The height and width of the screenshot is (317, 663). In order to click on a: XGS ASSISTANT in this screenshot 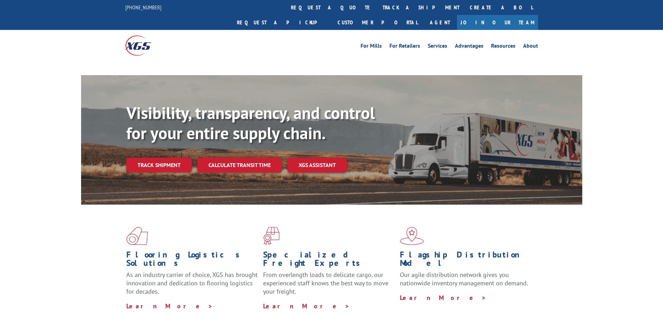, I will do `click(317, 165)`.